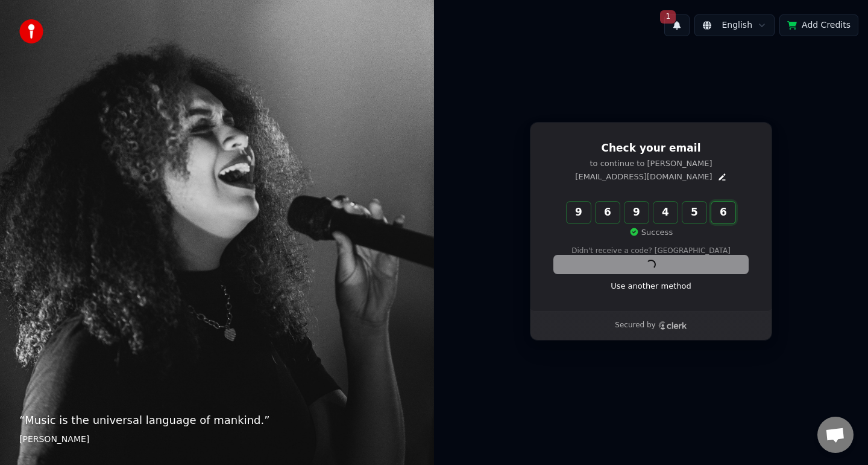 This screenshot has width=868, height=465. I want to click on div: Open chat, so click(836, 435).